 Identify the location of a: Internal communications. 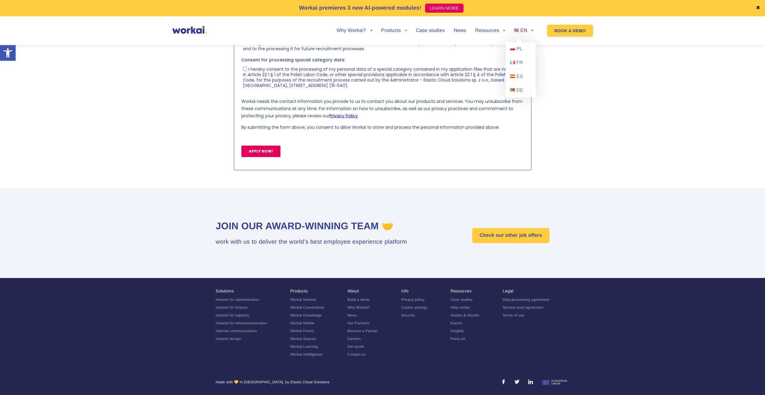
(236, 331).